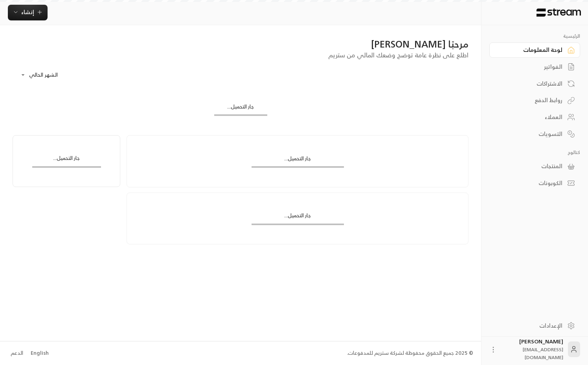 This screenshot has height=365, width=588. I want to click on a: الدعم, so click(16, 353).